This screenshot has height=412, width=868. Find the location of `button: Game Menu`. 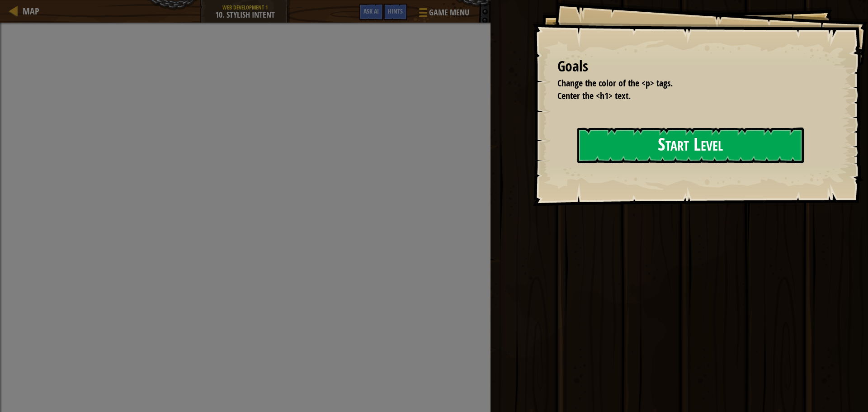

button: Game Menu is located at coordinates (443, 14).